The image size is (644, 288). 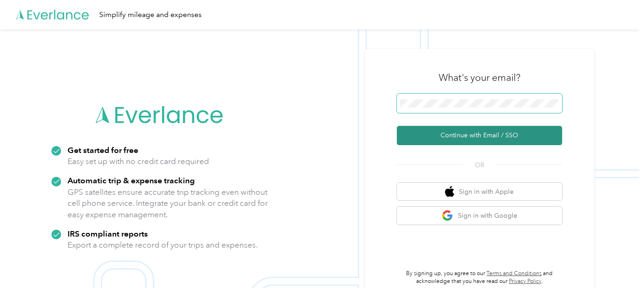 I want to click on strong: Get started for free, so click(x=103, y=150).